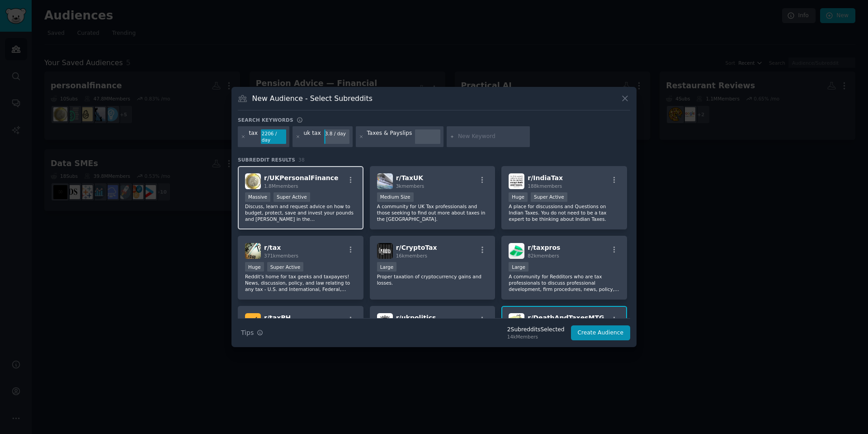  I want to click on p: Proper taxation of cryptocurrency gains and losses., so click(433, 279).